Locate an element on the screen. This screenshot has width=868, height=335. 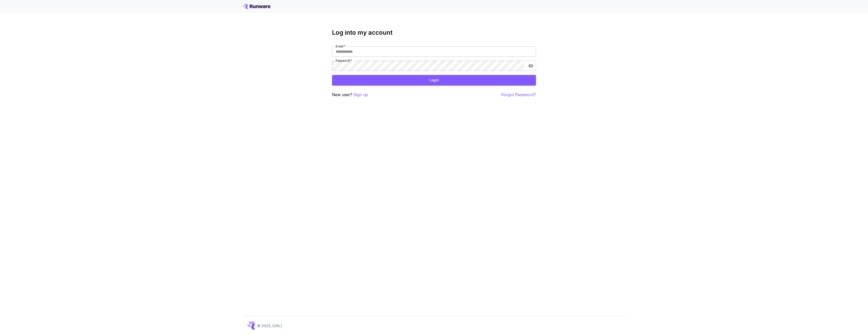
label: Password is located at coordinates (344, 60).